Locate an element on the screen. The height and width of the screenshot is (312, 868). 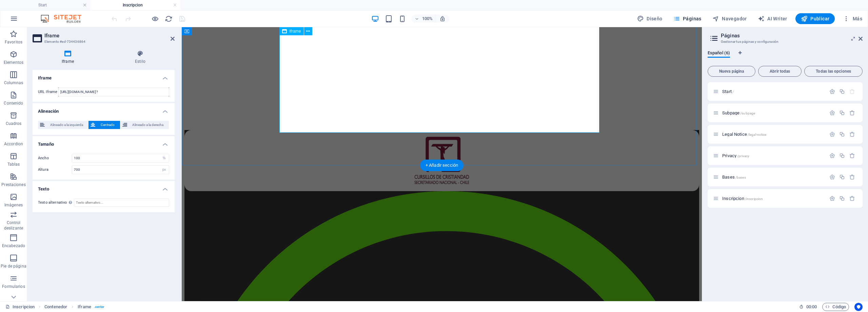
h3: Elemento #ed-734436864 is located at coordinates (103, 42).